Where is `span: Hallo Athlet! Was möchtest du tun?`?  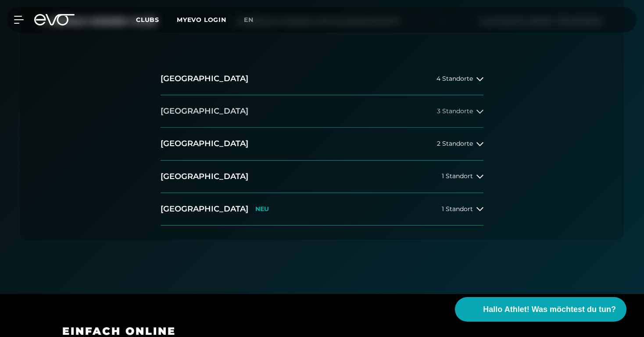 span: Hallo Athlet! Was möchtest du tun? is located at coordinates (549, 309).